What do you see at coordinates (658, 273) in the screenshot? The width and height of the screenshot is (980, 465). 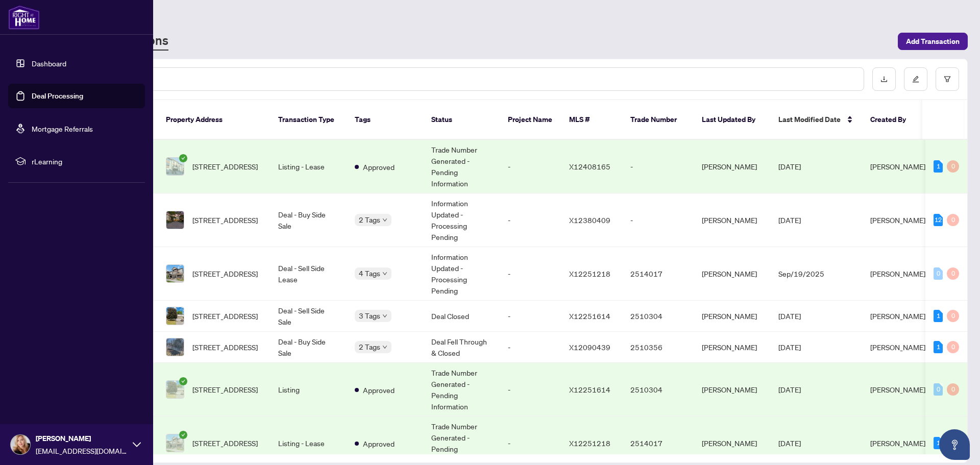 I see `td: 2514017` at bounding box center [658, 273].